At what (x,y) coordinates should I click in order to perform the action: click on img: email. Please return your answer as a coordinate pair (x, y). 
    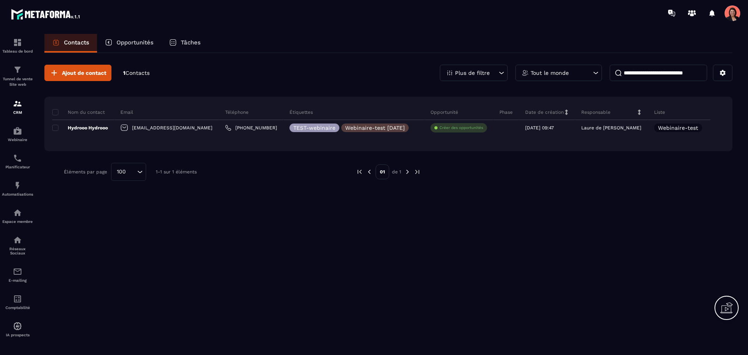
    Looking at the image, I should click on (18, 272).